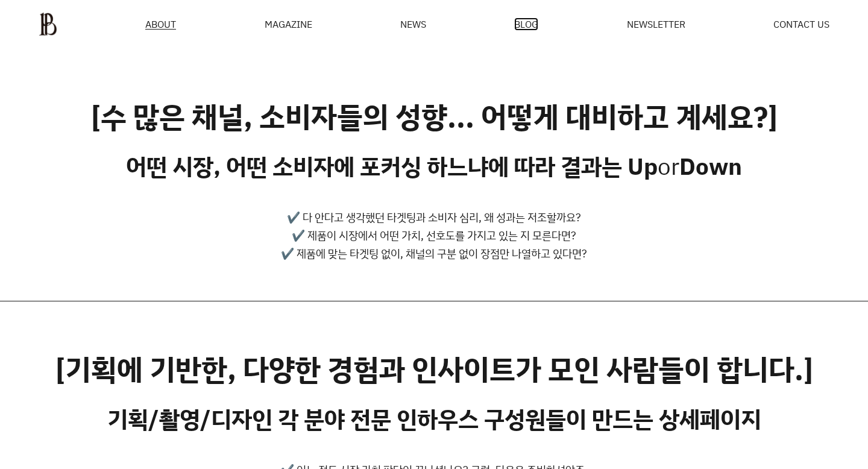 The width and height of the screenshot is (868, 469). I want to click on a: NEWSLETTER, so click(656, 24).